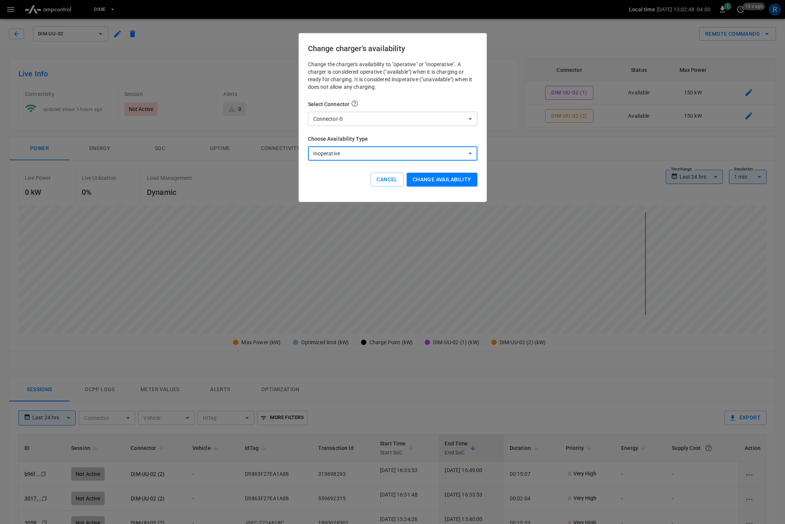 The width and height of the screenshot is (785, 524). Describe the element at coordinates (442, 179) in the screenshot. I see `button: Change availability` at that location.